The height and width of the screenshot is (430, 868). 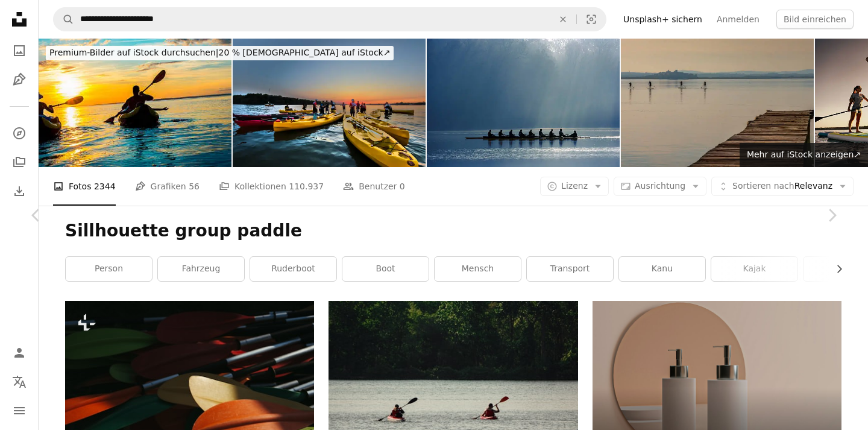 What do you see at coordinates (574, 185) in the screenshot?
I see `span: Lizenz` at bounding box center [574, 185].